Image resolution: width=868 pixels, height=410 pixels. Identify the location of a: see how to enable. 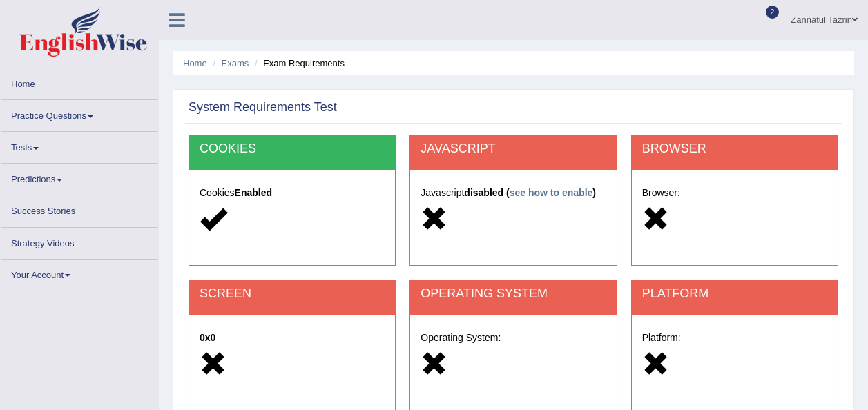
(551, 193).